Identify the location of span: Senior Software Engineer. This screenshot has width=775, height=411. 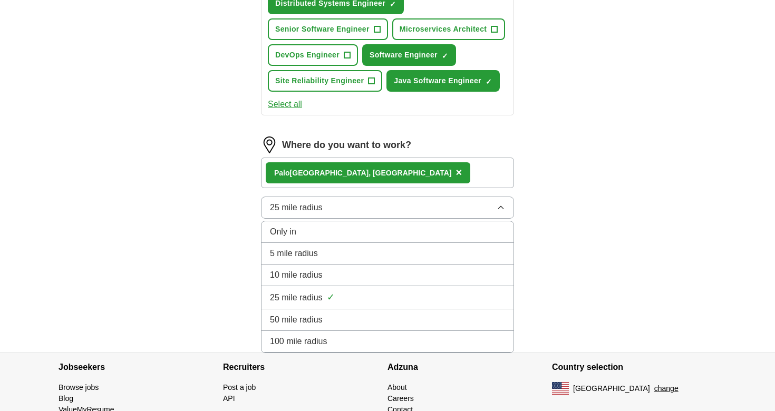
(322, 29).